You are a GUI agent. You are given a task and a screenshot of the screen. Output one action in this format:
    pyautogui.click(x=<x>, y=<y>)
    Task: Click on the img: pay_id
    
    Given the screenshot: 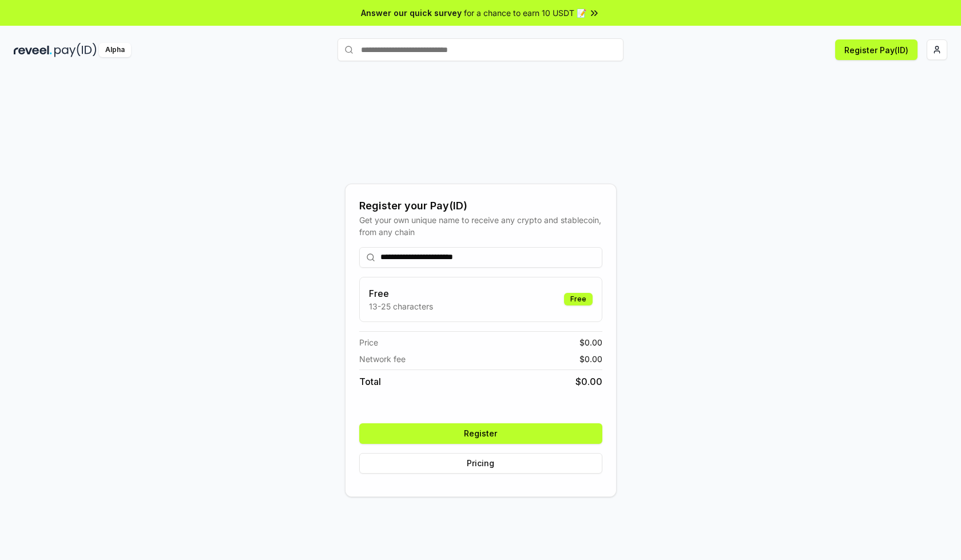 What is the action you would take?
    pyautogui.click(x=76, y=50)
    